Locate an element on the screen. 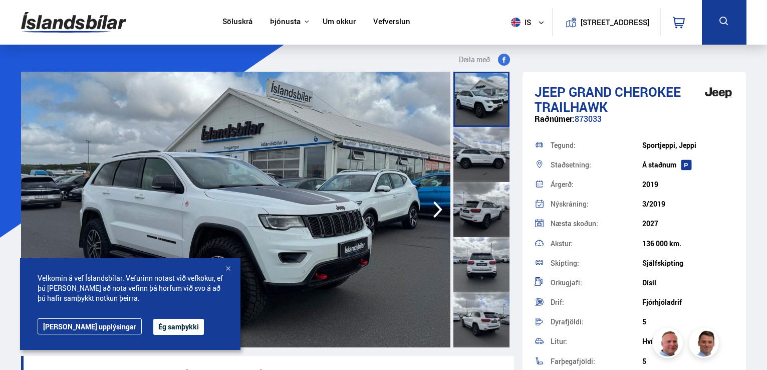 The width and height of the screenshot is (767, 370). div: Fjórhjóladrif is located at coordinates (688, 302).